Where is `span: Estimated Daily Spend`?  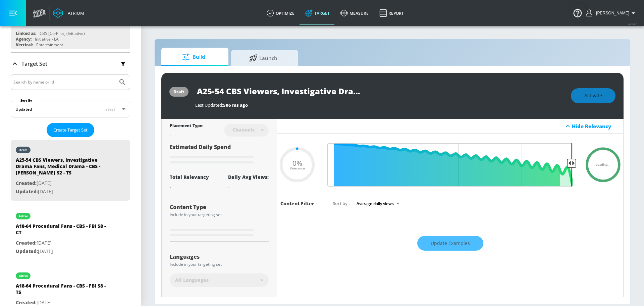 span: Estimated Daily Spend is located at coordinates (200, 147).